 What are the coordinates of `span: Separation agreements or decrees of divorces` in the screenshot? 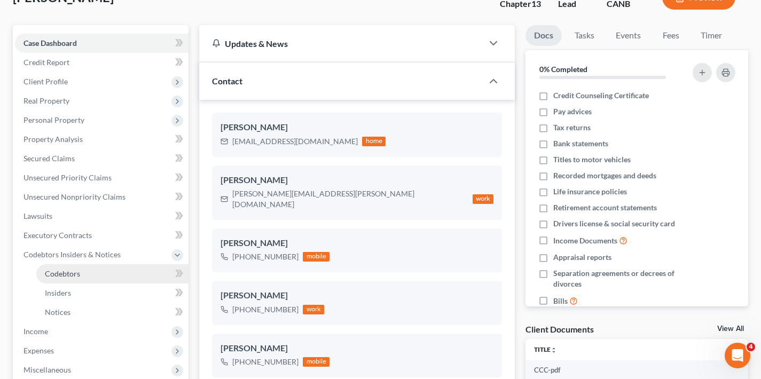 It's located at (618, 279).